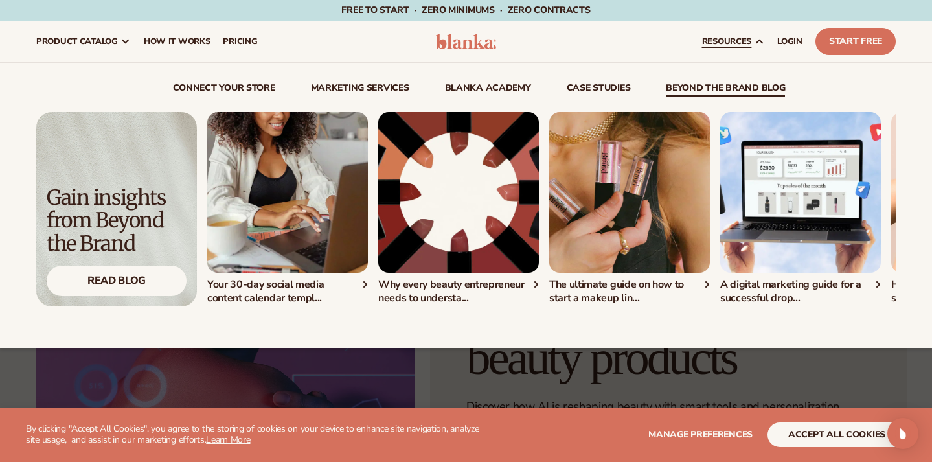  What do you see at coordinates (360, 90) in the screenshot?
I see `a: Marketing services` at bounding box center [360, 90].